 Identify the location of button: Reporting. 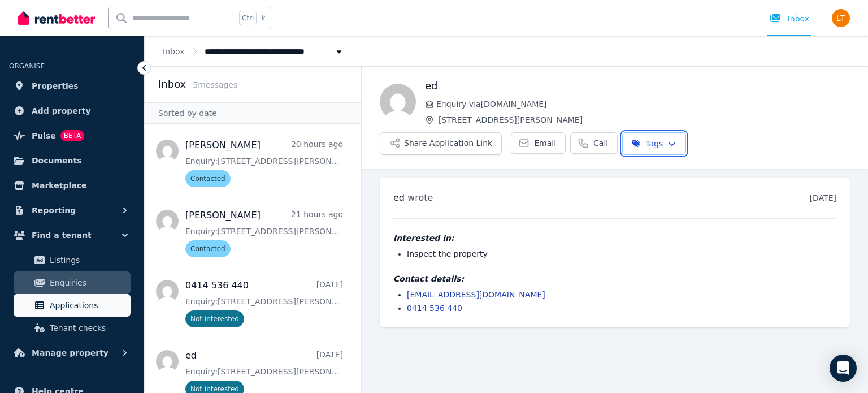
(72, 210).